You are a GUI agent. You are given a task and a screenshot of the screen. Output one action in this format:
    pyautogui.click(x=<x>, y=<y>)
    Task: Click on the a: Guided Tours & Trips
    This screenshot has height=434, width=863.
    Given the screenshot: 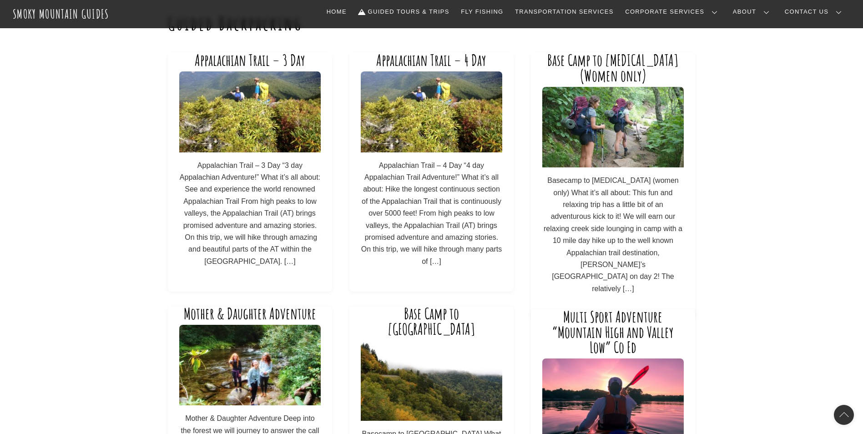 What is the action you would take?
    pyautogui.click(x=404, y=12)
    